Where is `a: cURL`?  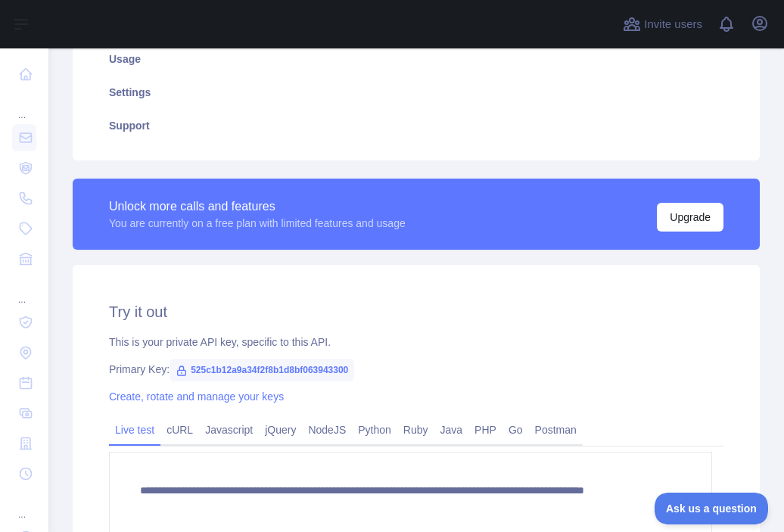 a: cURL is located at coordinates (179, 430).